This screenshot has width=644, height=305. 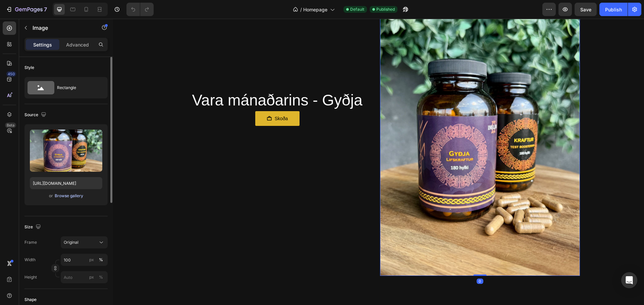 What do you see at coordinates (11, 74) in the screenshot?
I see `div: 450` at bounding box center [11, 74].